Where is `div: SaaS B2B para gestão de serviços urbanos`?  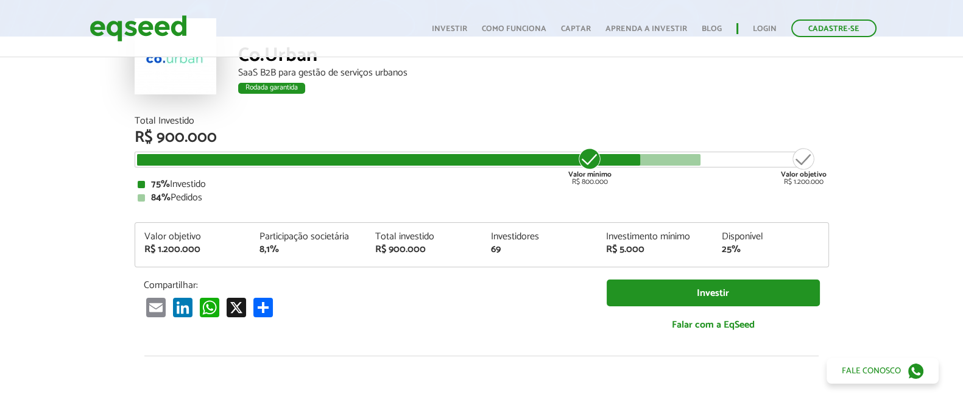
div: SaaS B2B para gestão de serviços urbanos is located at coordinates (534, 73).